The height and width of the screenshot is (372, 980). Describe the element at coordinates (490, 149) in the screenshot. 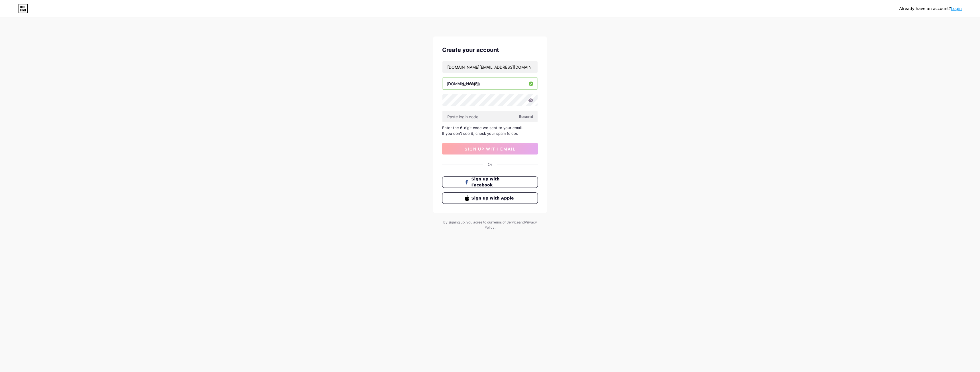

I see `button: sign up with email` at that location.